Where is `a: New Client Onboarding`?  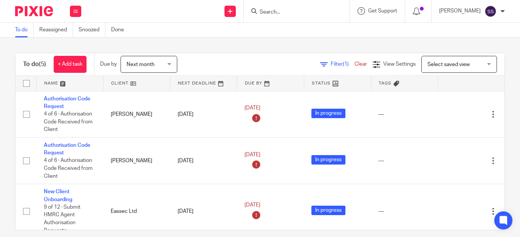 a: New Client Onboarding is located at coordinates (58, 196).